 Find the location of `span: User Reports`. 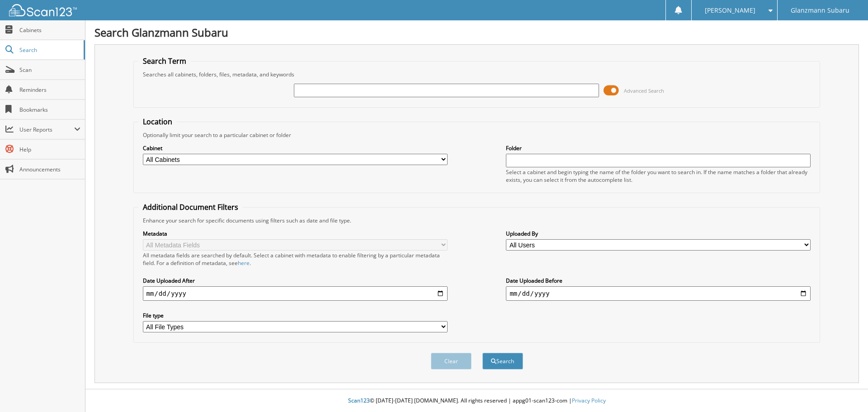

span: User Reports is located at coordinates (47, 129).